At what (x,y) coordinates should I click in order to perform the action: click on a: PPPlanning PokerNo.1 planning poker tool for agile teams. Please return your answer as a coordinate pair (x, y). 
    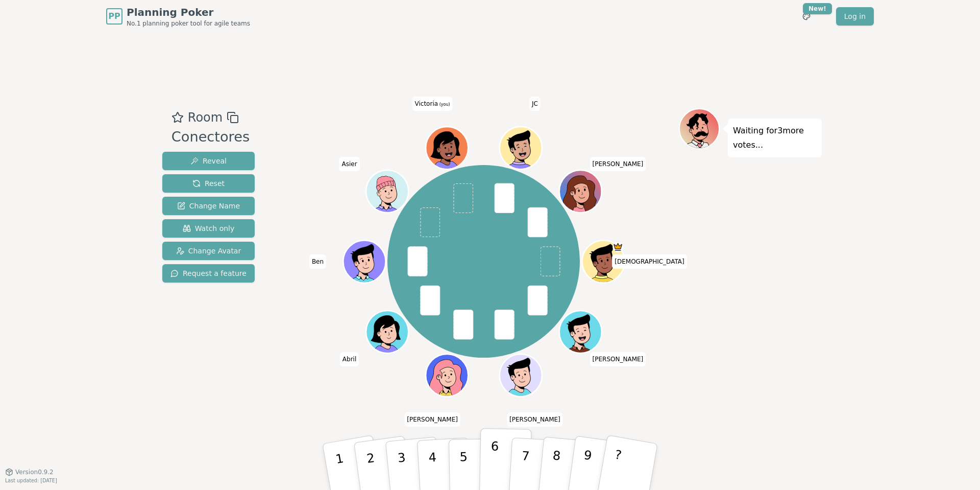
    Looking at the image, I should click on (178, 16).